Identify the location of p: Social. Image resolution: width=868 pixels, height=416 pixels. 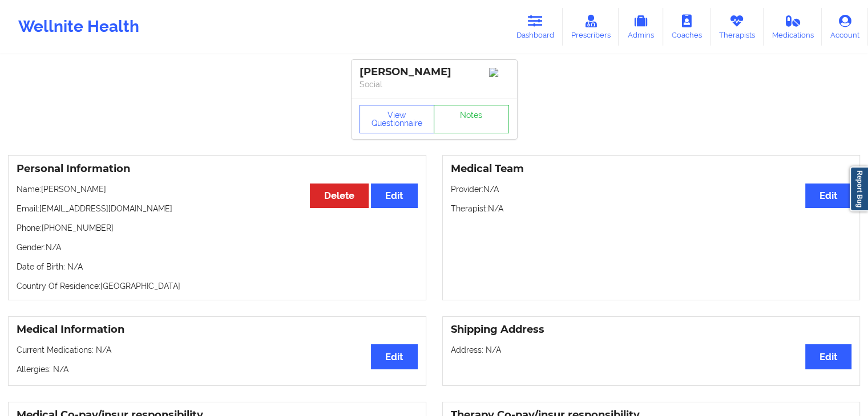
(434, 84).